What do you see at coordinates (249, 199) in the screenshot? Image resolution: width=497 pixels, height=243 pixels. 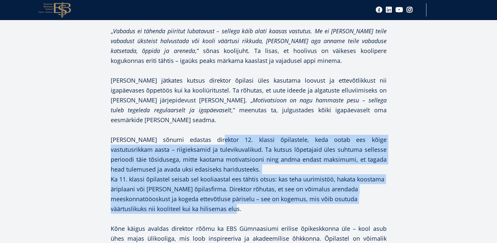 I see `p: Ka 11. klassi õpilastel seisab sel kooliaastal ees tähtis otsus: kas teha uurimistöö, hakata koos...` at bounding box center [249, 199].